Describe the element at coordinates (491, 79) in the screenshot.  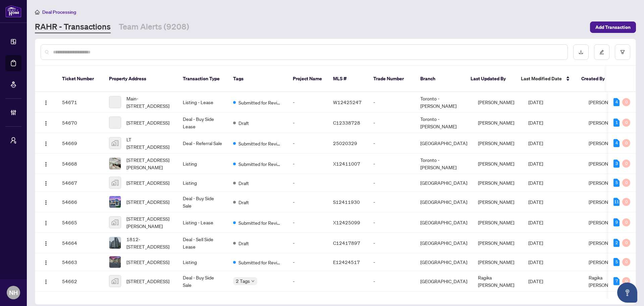
I see `th: Last Updated By` at that location.